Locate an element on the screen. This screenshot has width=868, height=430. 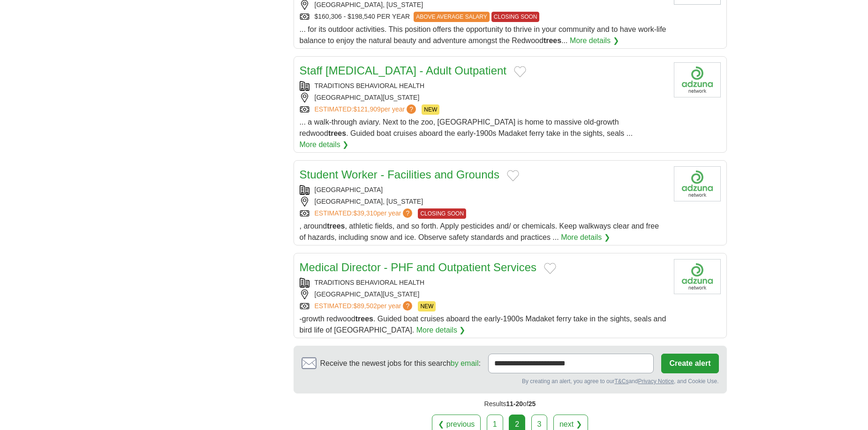
a: Student Worker - Facilities and Grounds is located at coordinates (400, 174).